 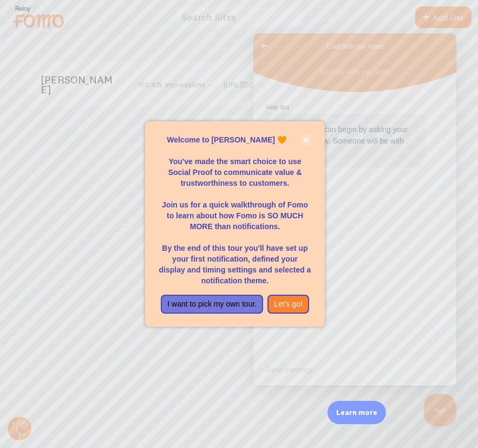 I want to click on div: Learn more, so click(x=357, y=412).